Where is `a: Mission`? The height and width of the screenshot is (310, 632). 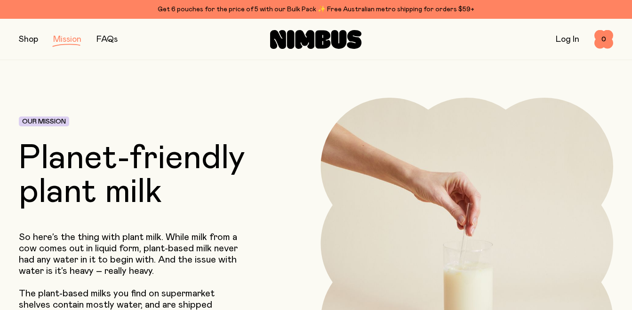 a: Mission is located at coordinates (67, 40).